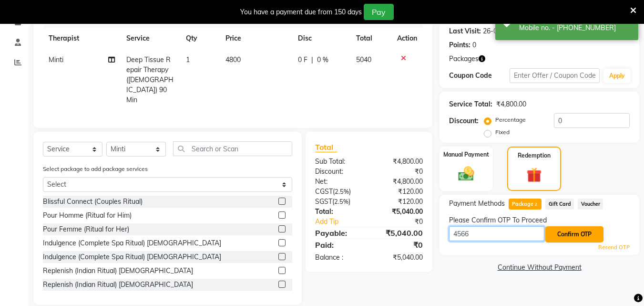 The height and width of the screenshot is (306, 644). What do you see at coordinates (554, 75) in the screenshot?
I see `input: Enter Offer / Coupon Code` at bounding box center [554, 75].